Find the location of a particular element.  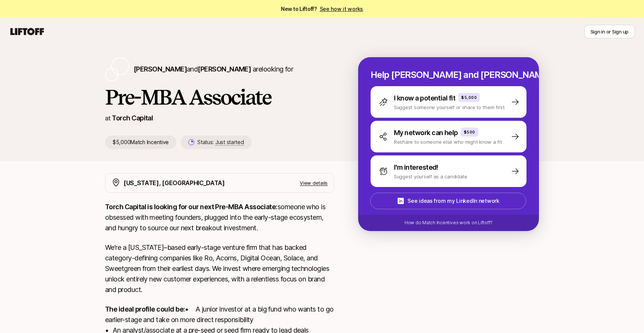

span: and is located at coordinates (219, 69).